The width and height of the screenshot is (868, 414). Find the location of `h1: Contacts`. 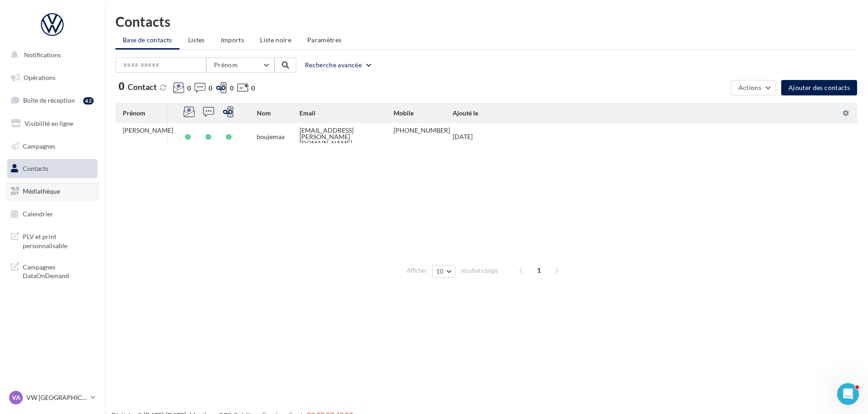

h1: Contacts is located at coordinates (486, 22).